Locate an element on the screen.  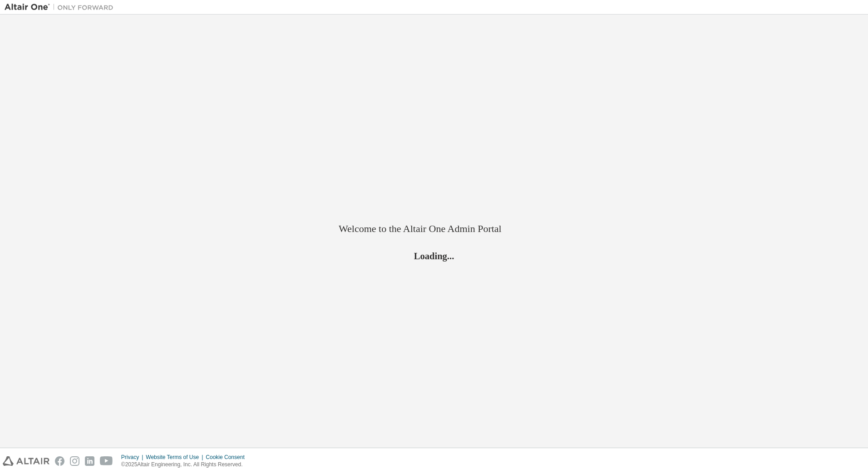
img: altair_logo.svg is located at coordinates (26, 460).